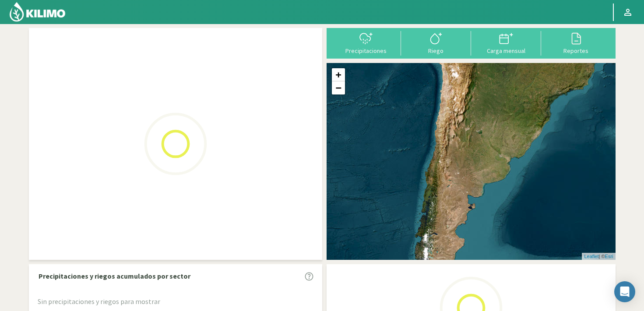 The width and height of the screenshot is (644, 311). I want to click on div: Riego, so click(436, 51).